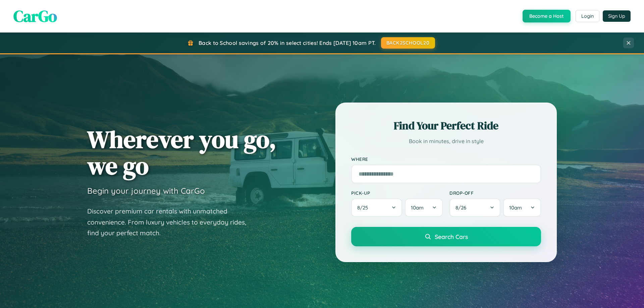 Image resolution: width=644 pixels, height=308 pixels. What do you see at coordinates (364, 207) in the screenshot?
I see `span: 8 / 25` at bounding box center [364, 207].